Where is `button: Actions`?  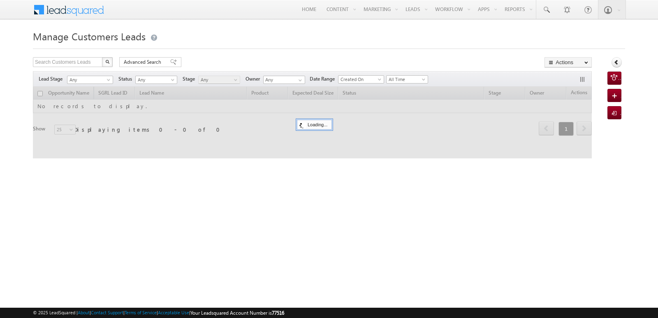 button: Actions is located at coordinates (568, 62).